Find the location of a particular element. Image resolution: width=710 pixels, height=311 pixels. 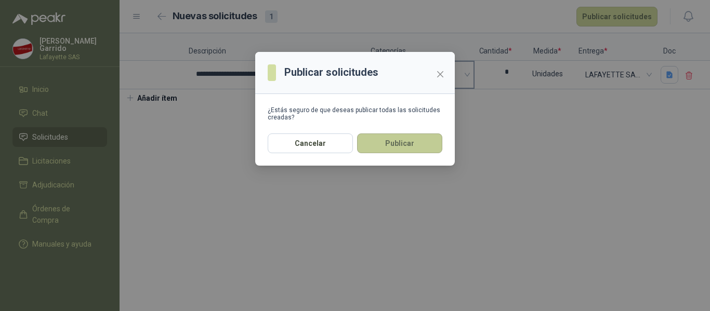

div: ¿Estás seguro de que deseas publicar todas las solicitudes creadas? is located at coordinates (355, 114).